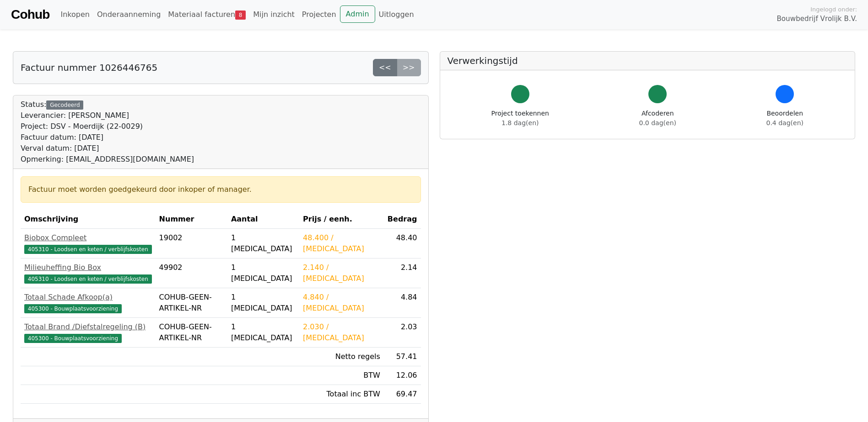 The image size is (868, 422). Describe the element at coordinates (129, 15) in the screenshot. I see `a: Onderaanneming` at that location.